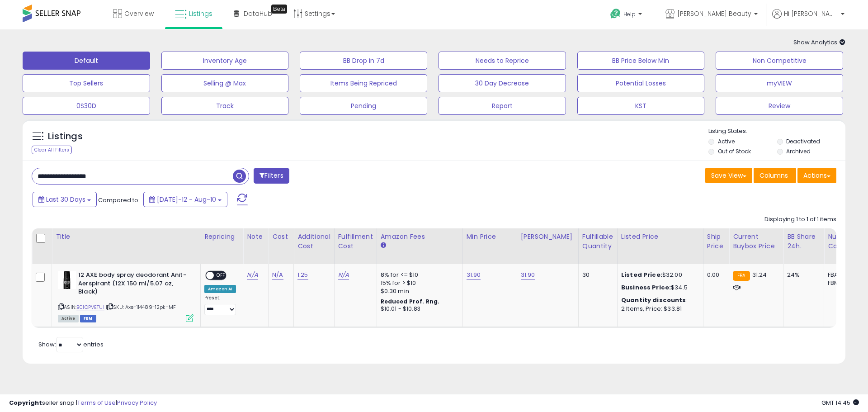 This screenshot has height=412, width=868. Describe the element at coordinates (201, 13) in the screenshot. I see `span: Listings` at that location.